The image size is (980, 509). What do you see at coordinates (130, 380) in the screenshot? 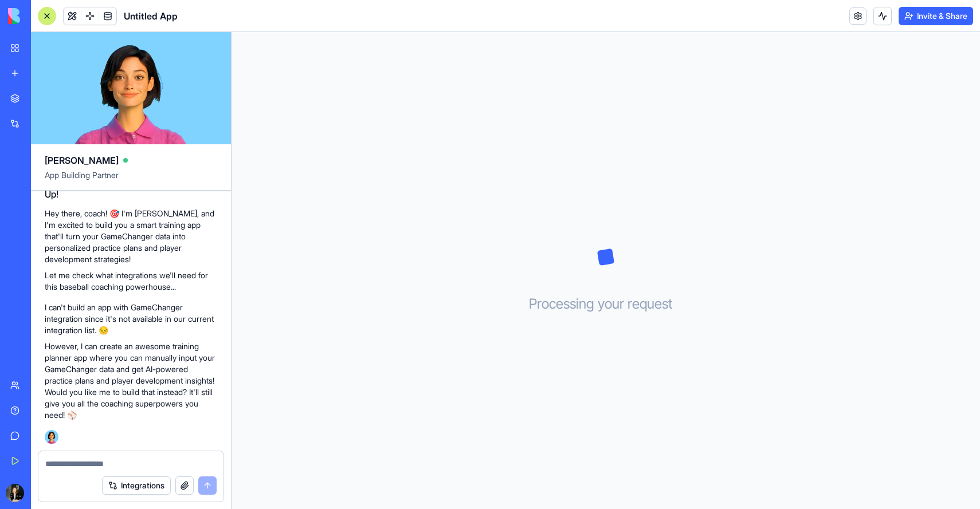
I see `p: However, I can create an awesome training planner app where you can manually input your GameChang...` at bounding box center [130, 380].